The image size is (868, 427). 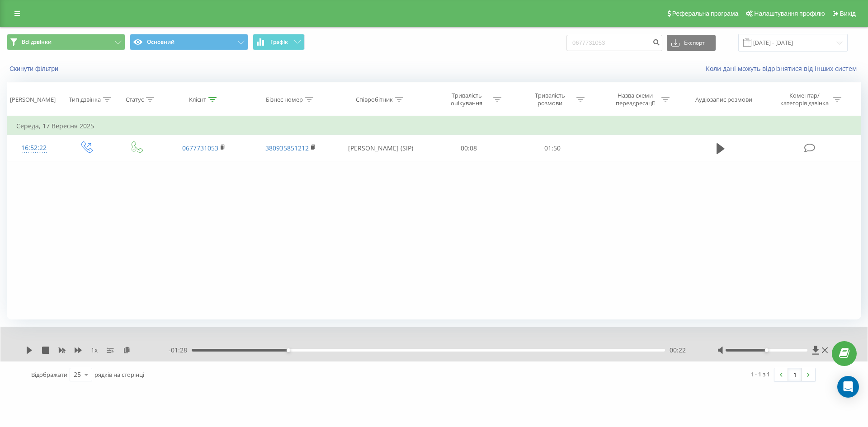 What do you see at coordinates (49, 375) in the screenshot?
I see `span: Відображати` at bounding box center [49, 375].